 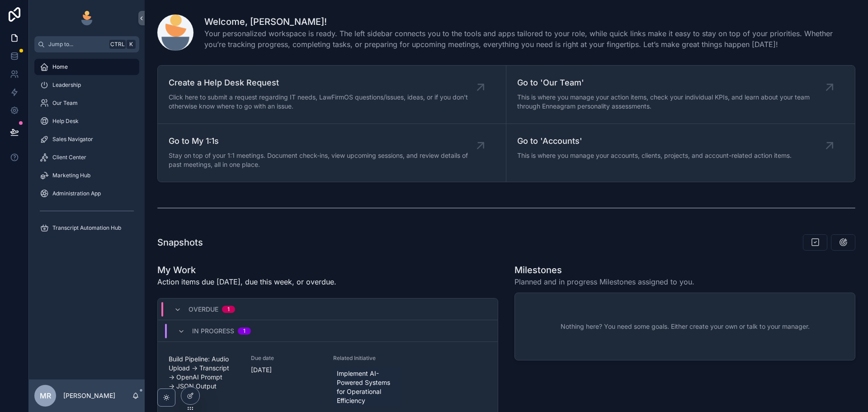 I want to click on span: Sales Navigator, so click(x=73, y=139).